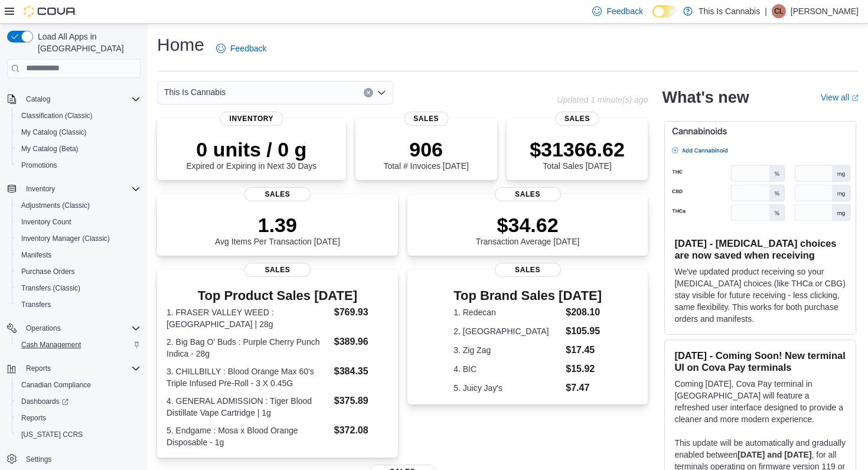 The image size is (868, 470). Describe the element at coordinates (381, 92) in the screenshot. I see `button: Open list of options` at that location.